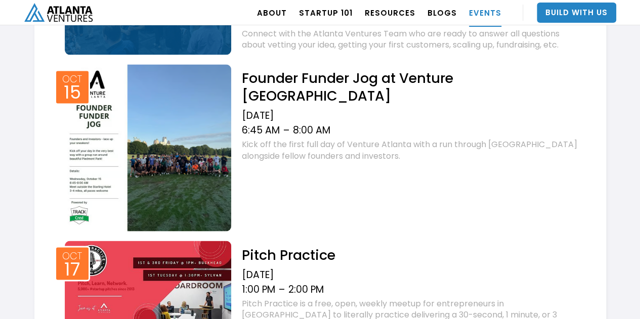 This screenshot has height=319, width=640. I want to click on div: 15, so click(72, 93).